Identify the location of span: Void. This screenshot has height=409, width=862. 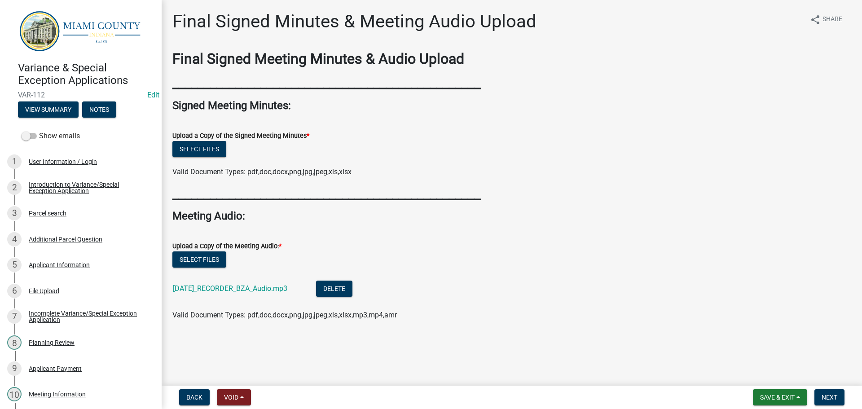
(231, 397).